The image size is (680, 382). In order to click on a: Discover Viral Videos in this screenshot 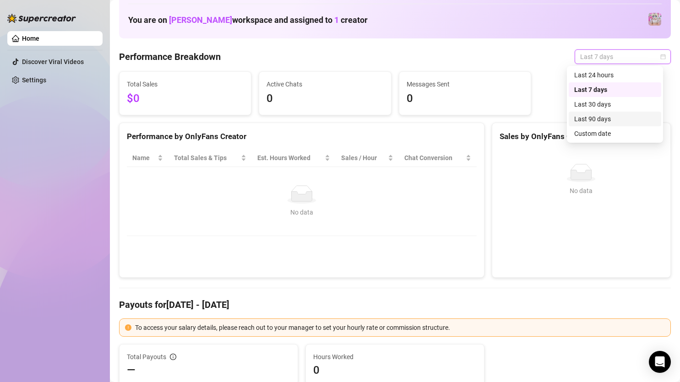, I will do `click(53, 62)`.